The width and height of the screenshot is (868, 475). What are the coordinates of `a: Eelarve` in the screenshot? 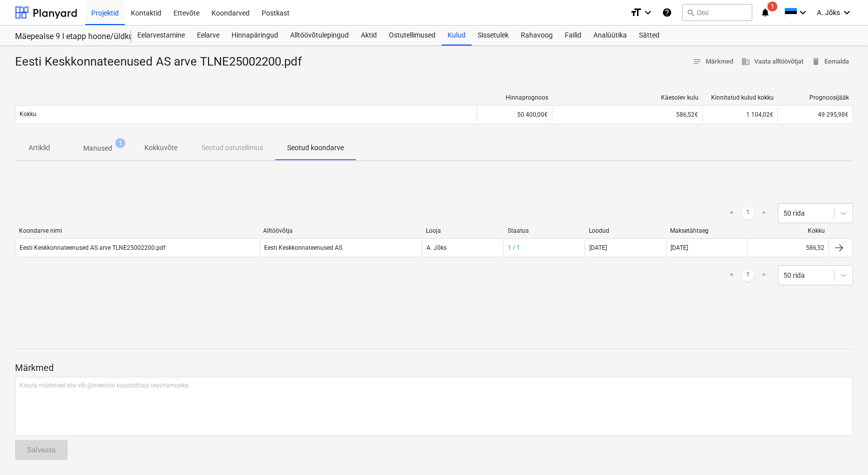 It's located at (208, 36).